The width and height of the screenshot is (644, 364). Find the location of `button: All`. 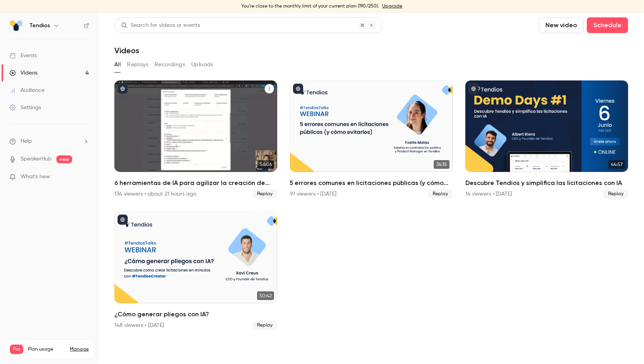

button: All is located at coordinates (118, 65).